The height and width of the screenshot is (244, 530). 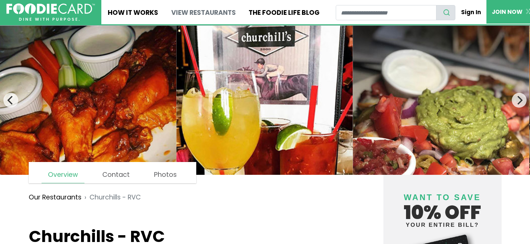 What do you see at coordinates (55, 198) in the screenshot?
I see `a: Our Restaurants` at bounding box center [55, 198].